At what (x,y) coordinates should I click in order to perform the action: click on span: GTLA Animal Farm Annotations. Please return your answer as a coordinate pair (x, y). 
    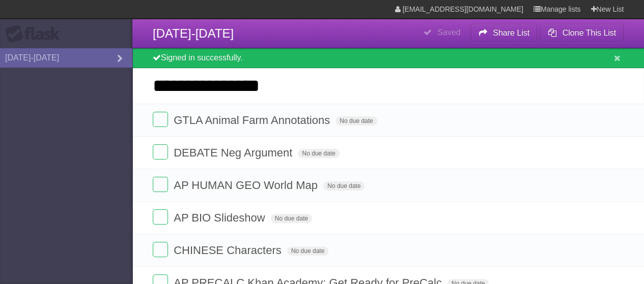
    Looking at the image, I should click on (253, 120).